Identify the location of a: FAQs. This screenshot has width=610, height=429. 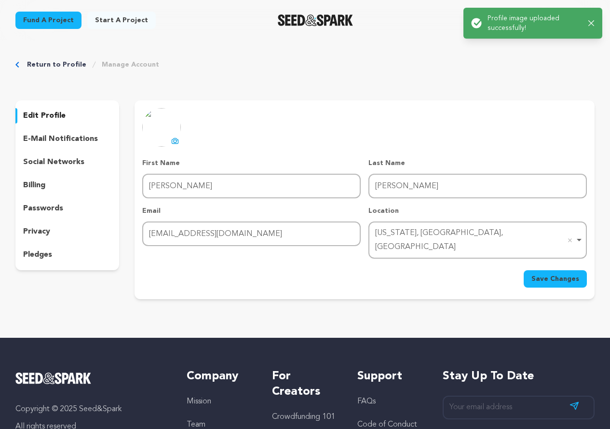
(366, 401).